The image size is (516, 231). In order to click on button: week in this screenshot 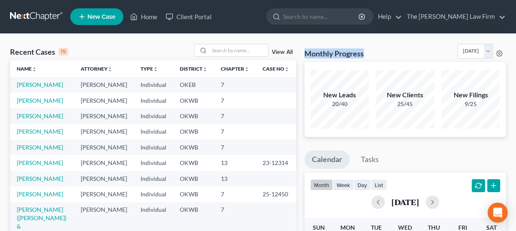, I will do `click(343, 185)`.